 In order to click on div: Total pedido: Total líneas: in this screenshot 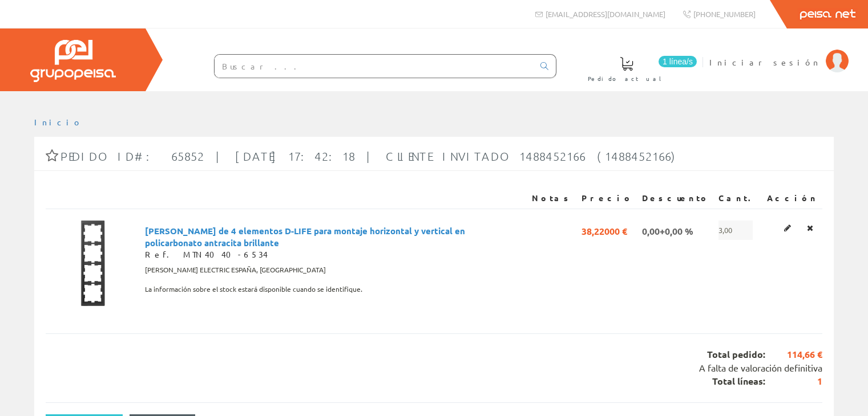, I will do `click(433, 368)`.